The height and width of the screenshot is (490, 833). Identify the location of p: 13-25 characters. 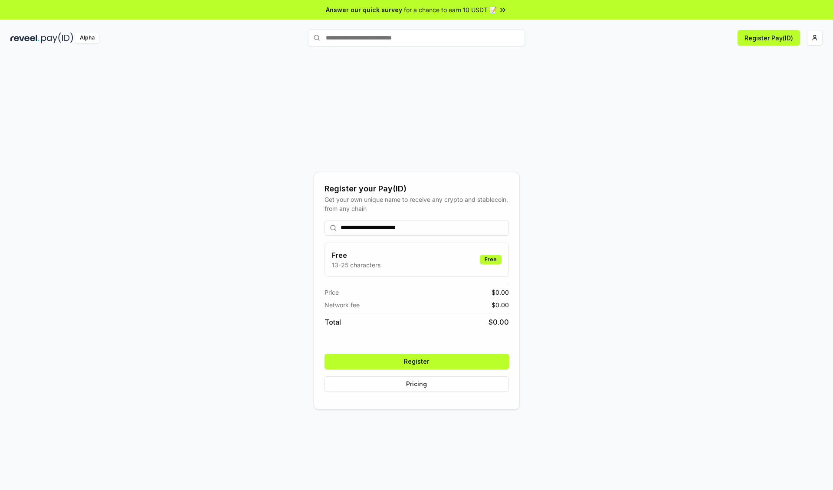
(356, 265).